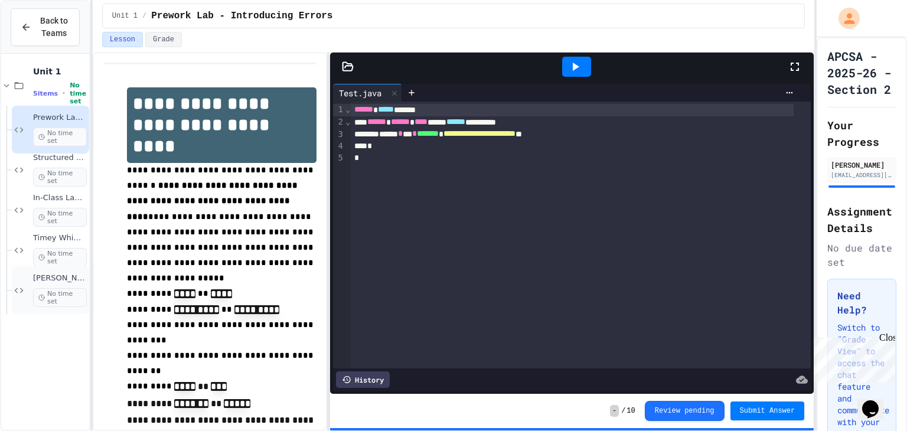  I want to click on span: 10, so click(631, 411).